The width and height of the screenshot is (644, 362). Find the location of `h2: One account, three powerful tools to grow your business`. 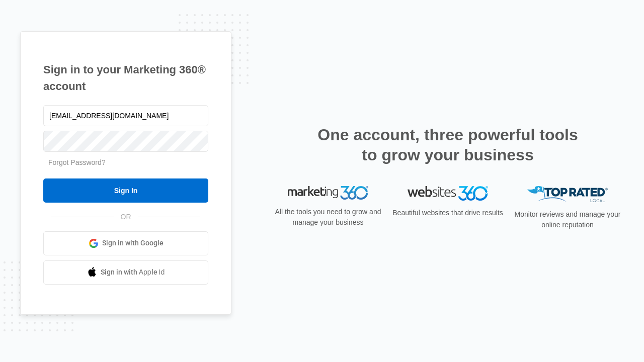

h2: One account, three powerful tools to grow your business is located at coordinates (448, 145).